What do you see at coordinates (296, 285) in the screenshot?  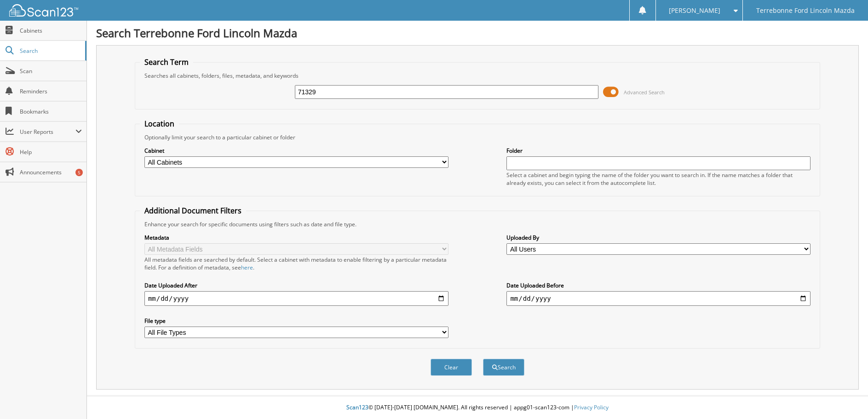 I see `label: Date Uploaded After` at bounding box center [296, 285].